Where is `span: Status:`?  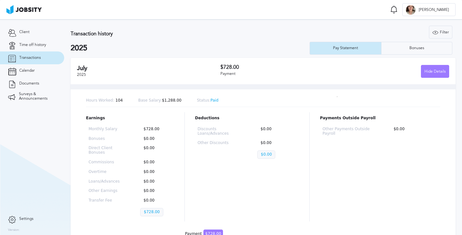
span: Status: is located at coordinates (204, 100).